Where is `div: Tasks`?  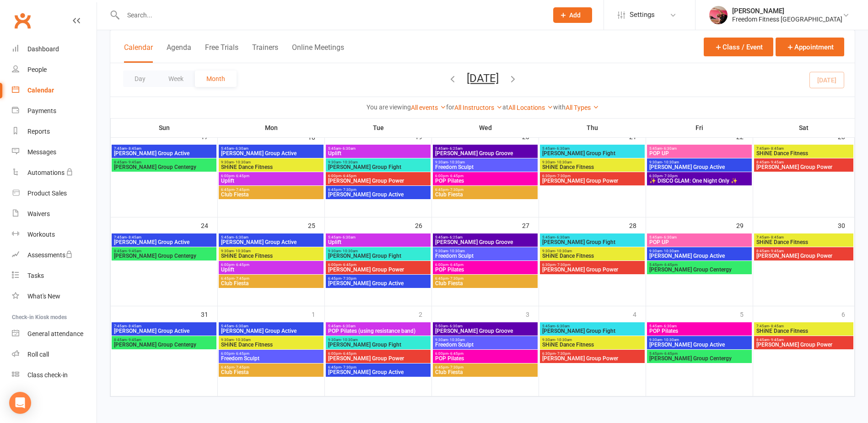 div: Tasks is located at coordinates (36, 276).